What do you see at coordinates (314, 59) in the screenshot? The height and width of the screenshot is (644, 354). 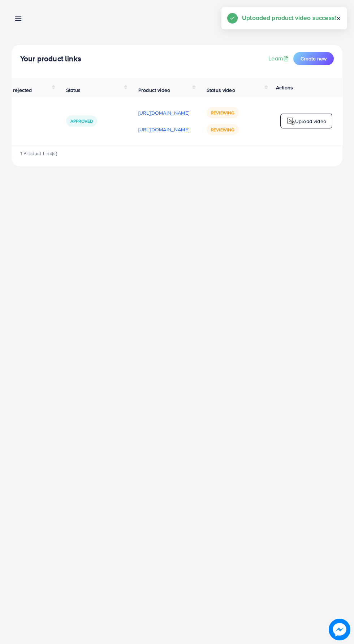 I see `span: Create new` at bounding box center [314, 59].